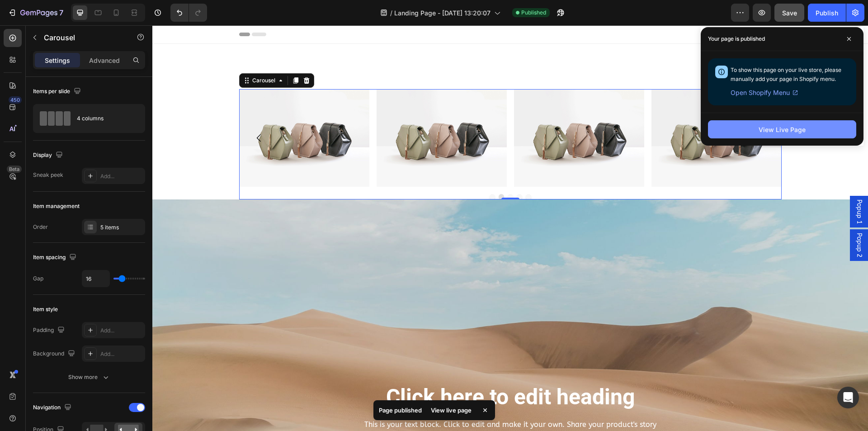 This screenshot has width=868, height=431. Describe the element at coordinates (188, 13) in the screenshot. I see `div: Undo/Redo` at that location.